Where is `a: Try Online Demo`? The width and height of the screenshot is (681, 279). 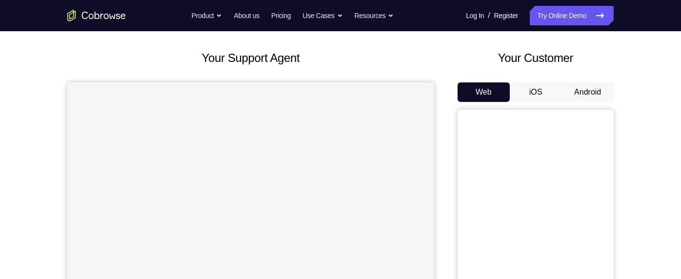 a: Try Online Demo is located at coordinates (572, 16).